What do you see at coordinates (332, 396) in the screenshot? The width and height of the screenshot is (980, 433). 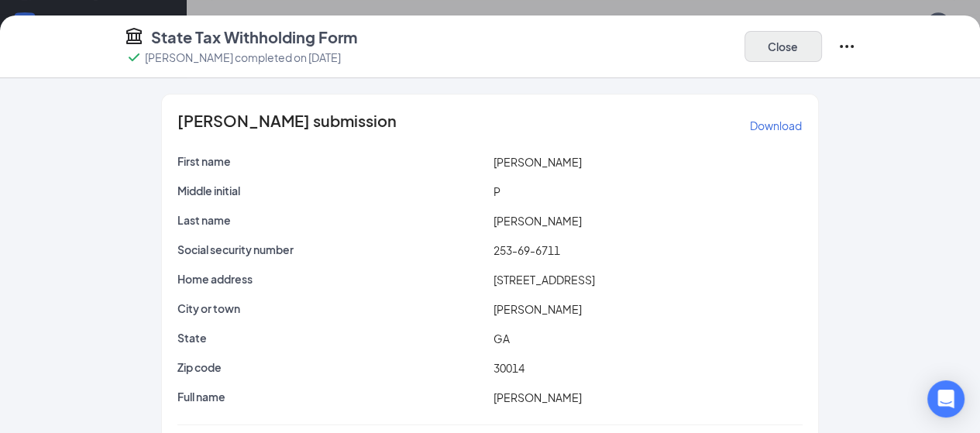 I see `p: Full name` at bounding box center [332, 396].